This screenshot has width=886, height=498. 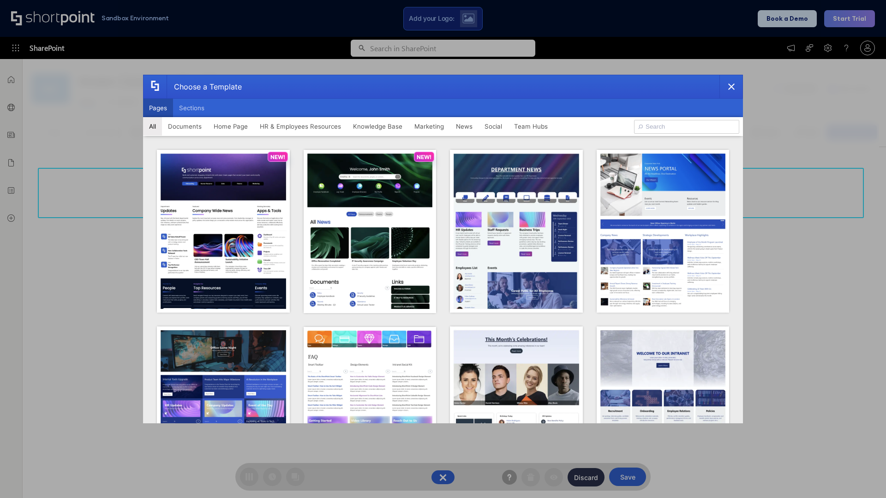 What do you see at coordinates (300, 126) in the screenshot?
I see `button: HR & Employees Resources` at bounding box center [300, 126].